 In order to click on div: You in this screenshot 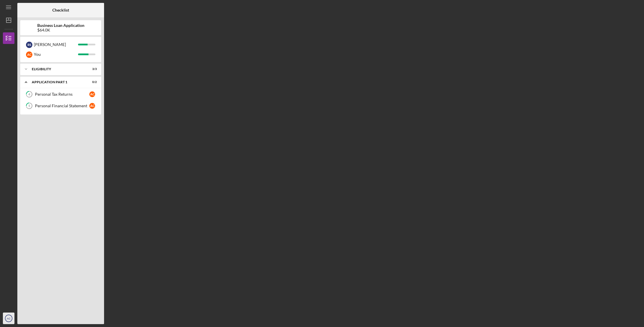, I will do `click(56, 54)`.